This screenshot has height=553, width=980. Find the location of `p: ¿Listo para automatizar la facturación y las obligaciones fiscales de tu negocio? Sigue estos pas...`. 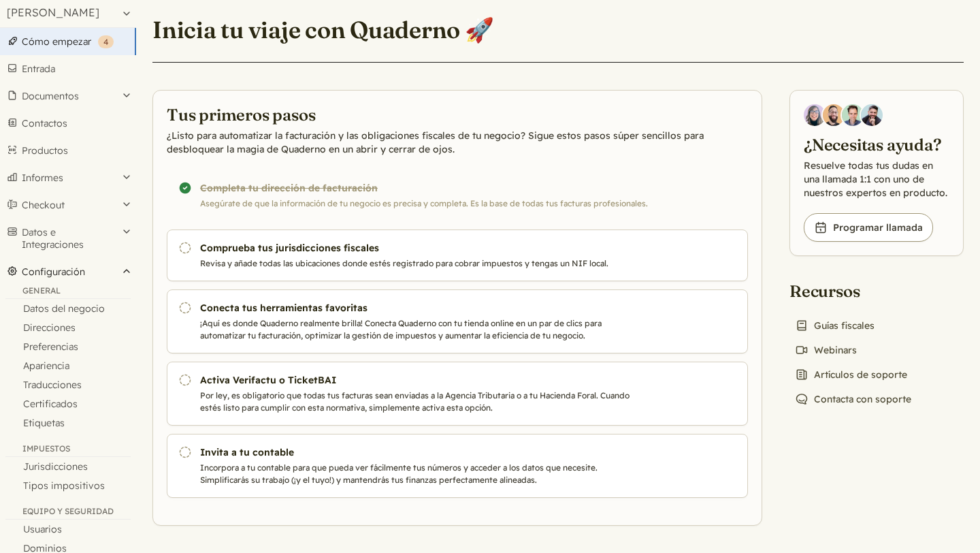

p: ¿Listo para automatizar la facturación y las obligaciones fiscales de tu negocio? Sigue estos pas... is located at coordinates (457, 142).